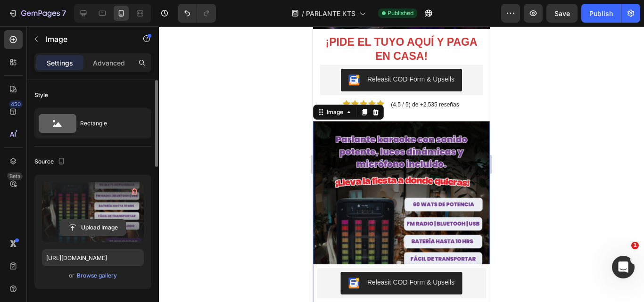  What do you see at coordinates (400, 13) in the screenshot?
I see `span: Published` at bounding box center [400, 13].